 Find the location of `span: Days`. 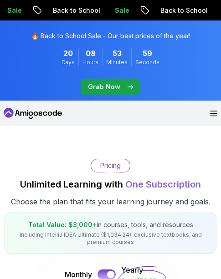

span: Days is located at coordinates (68, 62).